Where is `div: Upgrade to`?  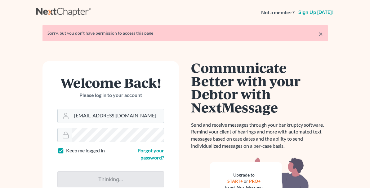
div: Upgrade to is located at coordinates (244, 175).